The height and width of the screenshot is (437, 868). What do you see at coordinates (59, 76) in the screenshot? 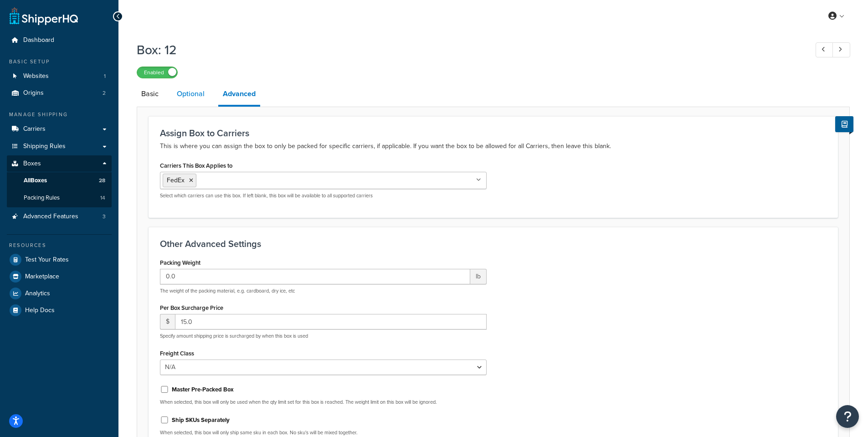
I see `li: Websites` at bounding box center [59, 76].